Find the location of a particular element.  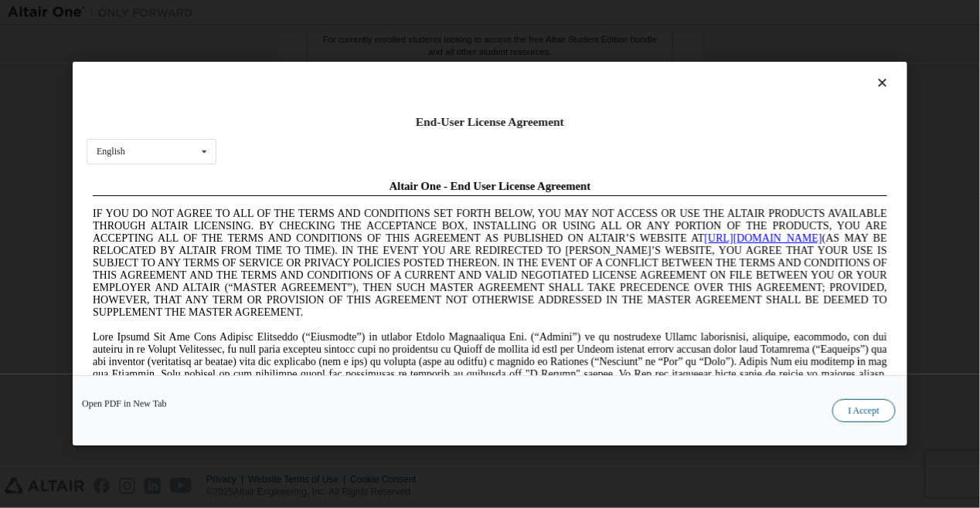

a: Open PDF in New Tab is located at coordinates (124, 405).